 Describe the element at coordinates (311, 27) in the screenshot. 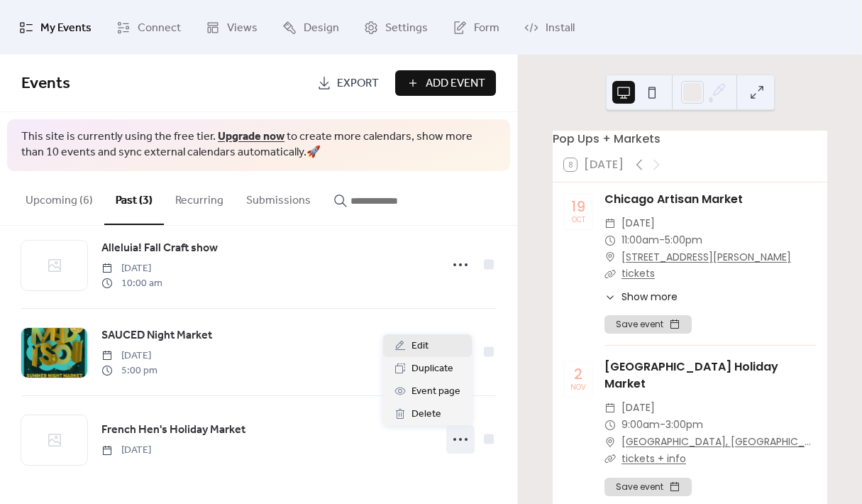

I see `a: Design` at that location.